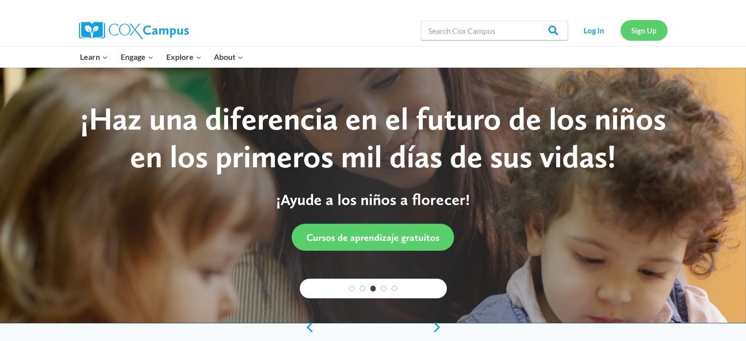 This screenshot has width=746, height=341. I want to click on a: 1, so click(352, 288).